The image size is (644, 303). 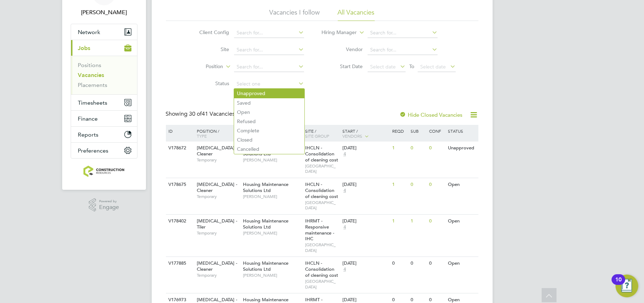 What do you see at coordinates (437, 131) in the screenshot?
I see `div: Conf` at bounding box center [437, 131].